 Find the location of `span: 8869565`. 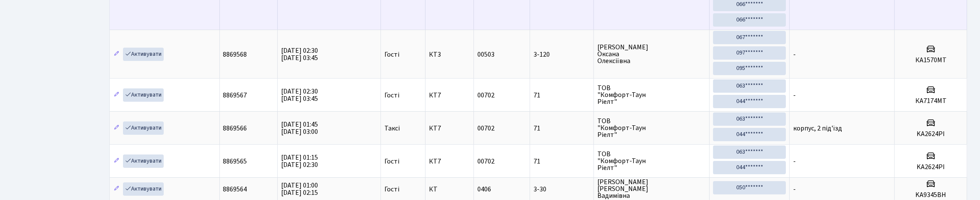

span: 8869565 is located at coordinates (235, 161).